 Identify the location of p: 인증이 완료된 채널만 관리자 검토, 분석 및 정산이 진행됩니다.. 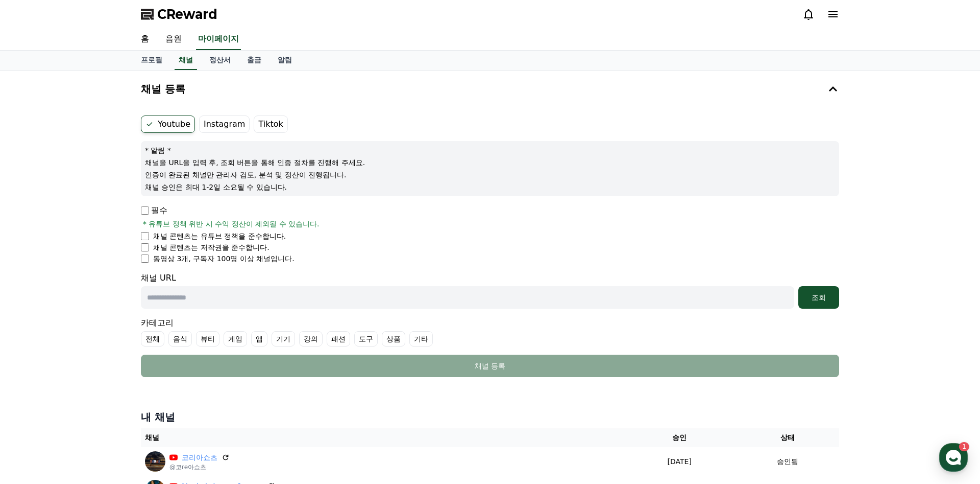
(490, 175).